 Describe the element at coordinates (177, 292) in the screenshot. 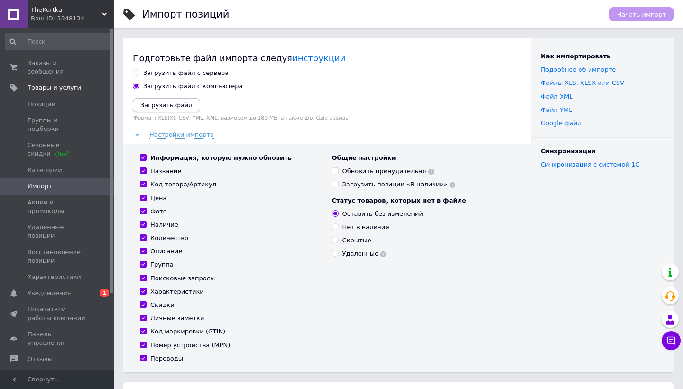

I see `div: Характеристики` at that location.